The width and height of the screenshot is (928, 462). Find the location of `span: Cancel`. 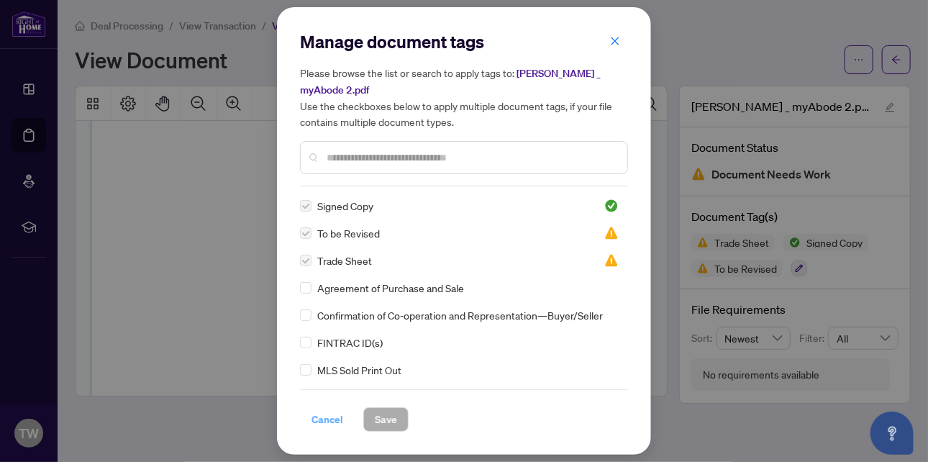

span: Cancel is located at coordinates (327, 420).